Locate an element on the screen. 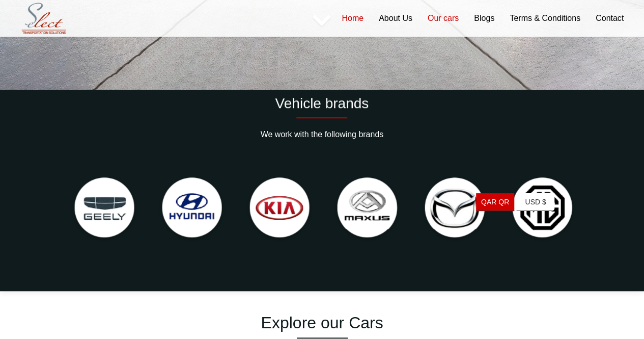 This screenshot has height=339, width=644. img: Maxus is located at coordinates (367, 209).